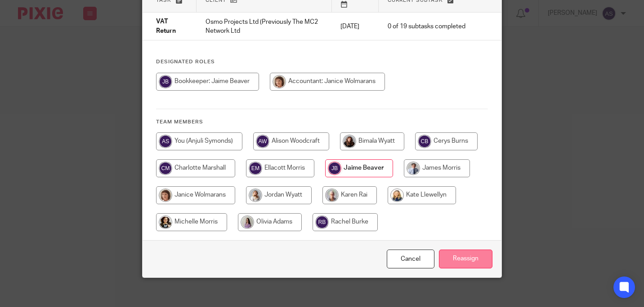 The width and height of the screenshot is (644, 307). Describe the element at coordinates (322, 122) in the screenshot. I see `h4: Team members` at that location.